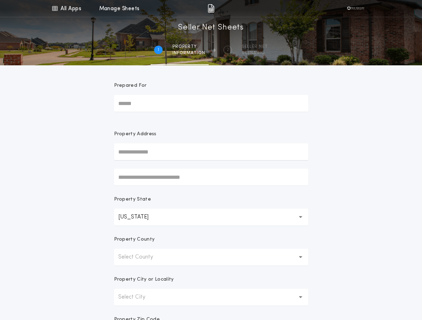 The height and width of the screenshot is (320, 422). Describe the element at coordinates (355, 8) in the screenshot. I see `img: vs-icon` at that location.